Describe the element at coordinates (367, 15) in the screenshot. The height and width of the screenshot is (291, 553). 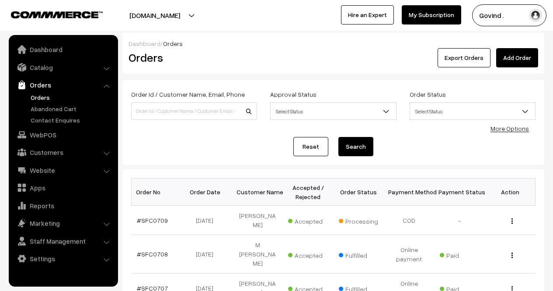
I see `a: Hire an Expert` at that location.